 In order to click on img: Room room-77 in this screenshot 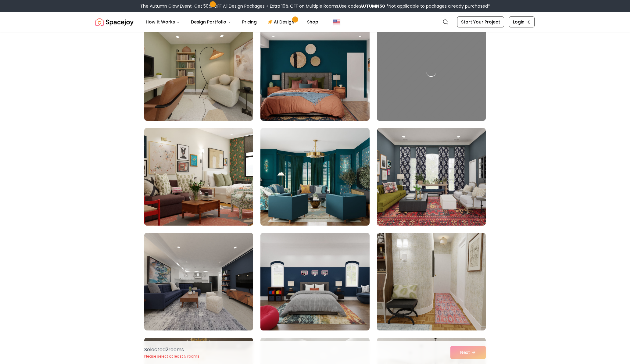, I will do `click(315, 282)`.